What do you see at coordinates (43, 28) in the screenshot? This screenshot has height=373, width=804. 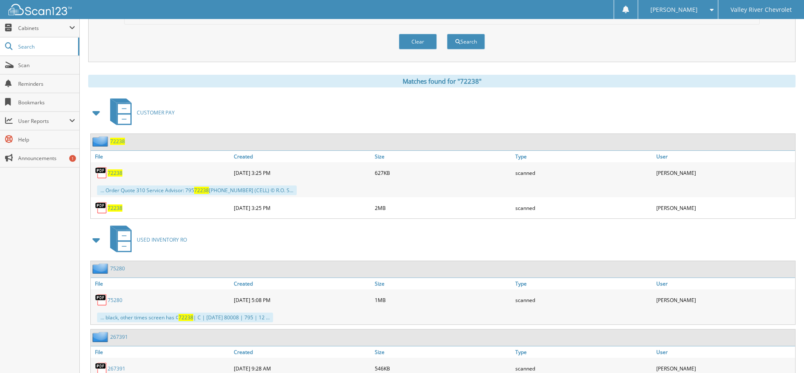 I see `span: Cabinets` at bounding box center [43, 28].